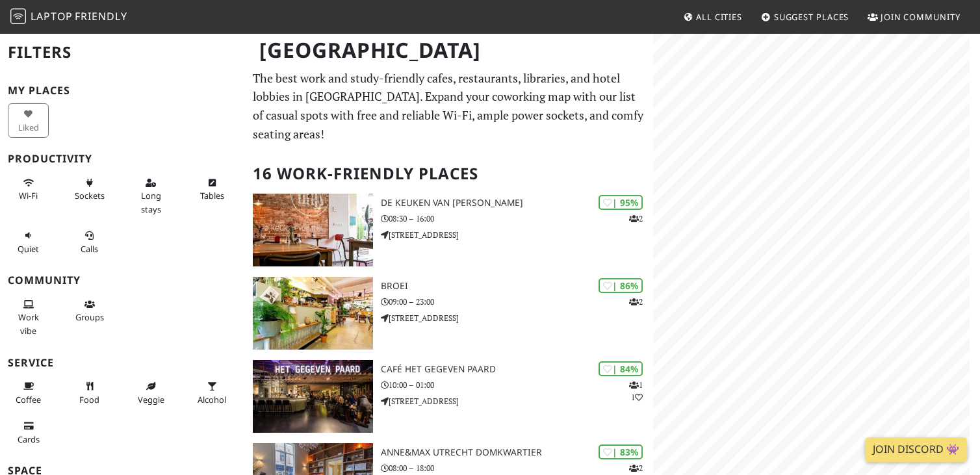  Describe the element at coordinates (89, 242) in the screenshot. I see `button: Calls` at that location.